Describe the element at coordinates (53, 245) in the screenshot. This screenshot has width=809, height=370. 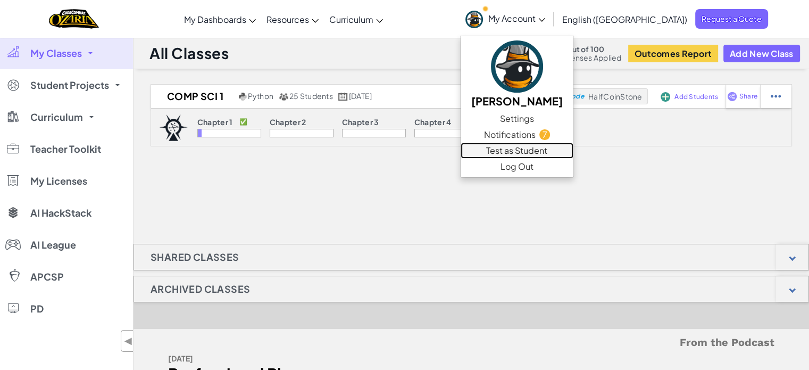
I see `span: AI League` at that location.